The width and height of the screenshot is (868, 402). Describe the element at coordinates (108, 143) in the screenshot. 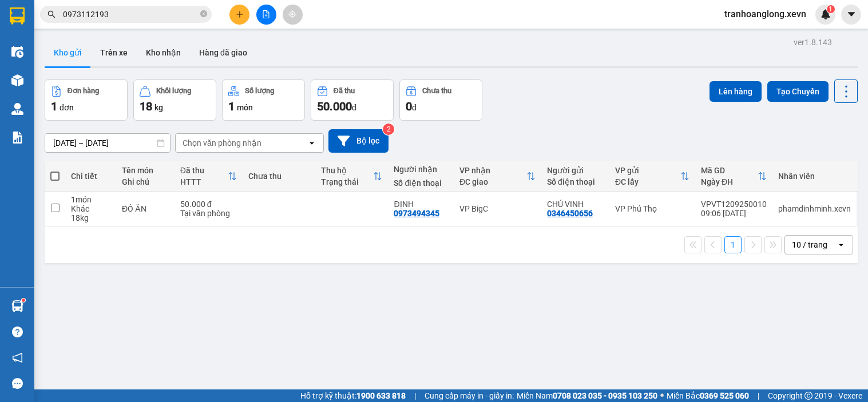

I see `input: Select a date range.` at that location.